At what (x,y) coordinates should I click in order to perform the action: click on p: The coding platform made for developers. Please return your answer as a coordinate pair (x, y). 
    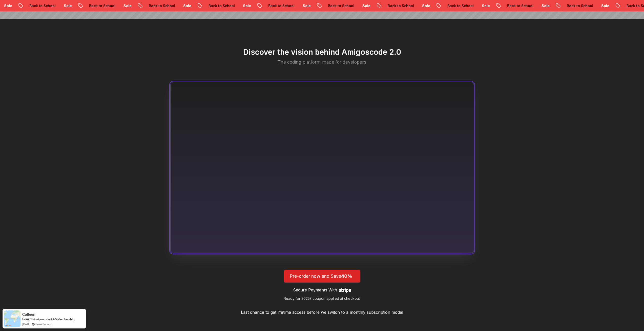
    Looking at the image, I should click on (322, 62).